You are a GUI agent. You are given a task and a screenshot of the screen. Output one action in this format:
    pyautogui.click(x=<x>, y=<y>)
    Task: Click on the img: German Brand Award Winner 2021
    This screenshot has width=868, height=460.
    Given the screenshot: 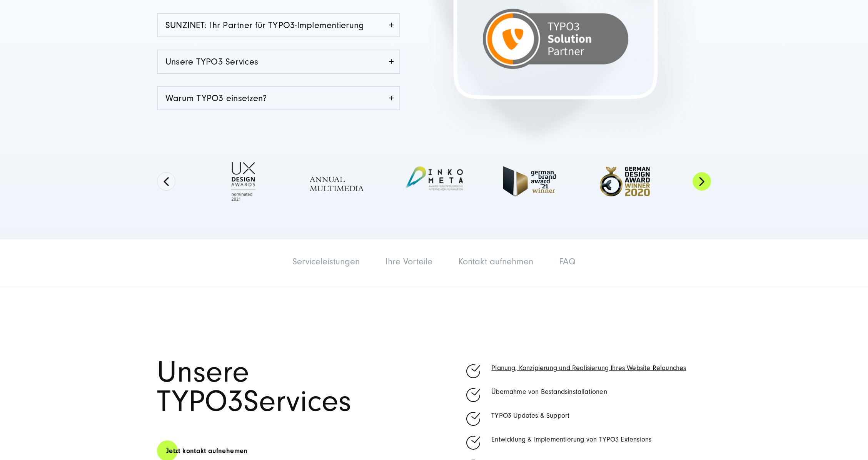 What is the action you would take?
    pyautogui.click(x=529, y=182)
    